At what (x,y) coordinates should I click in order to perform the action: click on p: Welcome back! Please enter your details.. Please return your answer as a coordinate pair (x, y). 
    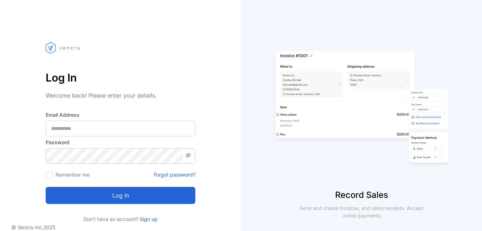
    Looking at the image, I should click on (121, 96).